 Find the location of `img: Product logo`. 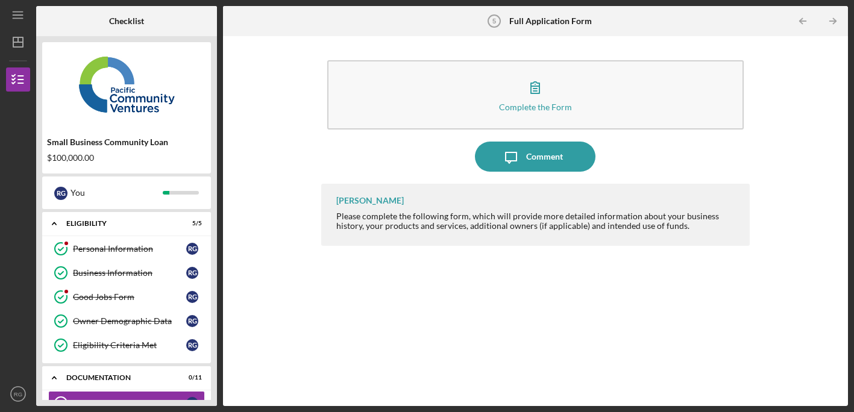

img: Product logo is located at coordinates (126, 84).